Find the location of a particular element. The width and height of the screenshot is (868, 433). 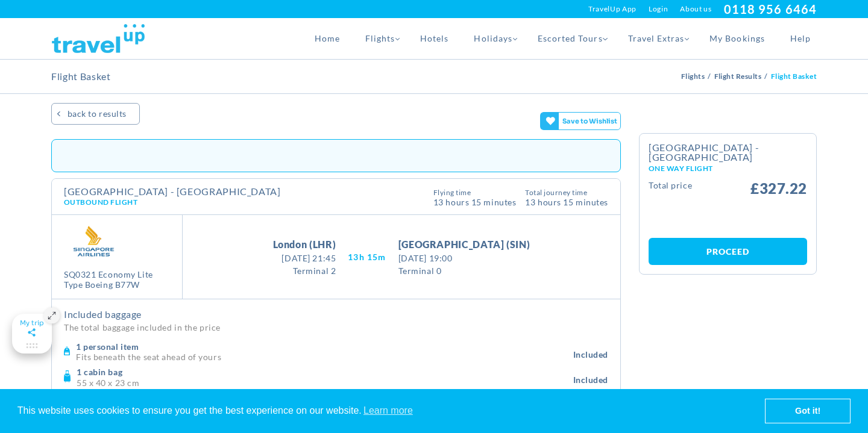

p: Fits beneath the seat ahead of yours is located at coordinates (325, 356).